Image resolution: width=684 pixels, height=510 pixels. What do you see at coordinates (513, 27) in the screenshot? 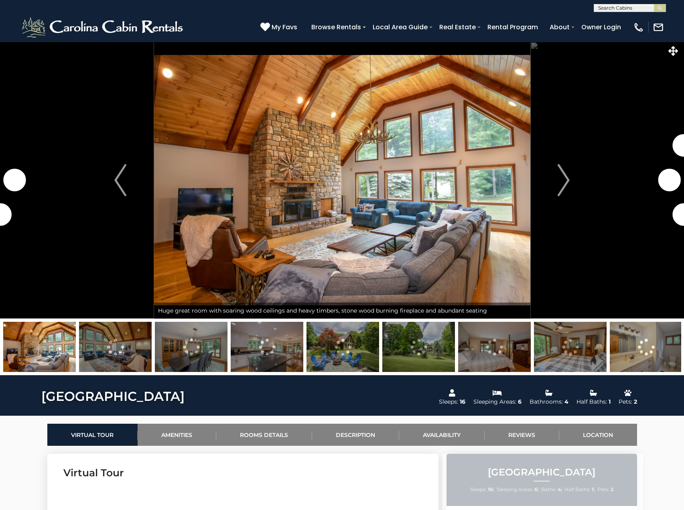
I see `a: Rental Program` at bounding box center [513, 27].